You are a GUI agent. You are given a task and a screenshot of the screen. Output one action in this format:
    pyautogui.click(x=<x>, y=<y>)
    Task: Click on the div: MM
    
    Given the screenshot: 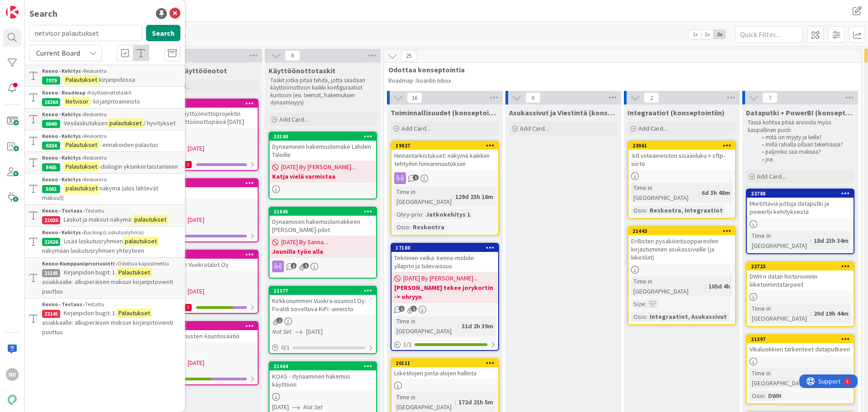 What is the action you would take?
    pyautogui.click(x=205, y=279)
    